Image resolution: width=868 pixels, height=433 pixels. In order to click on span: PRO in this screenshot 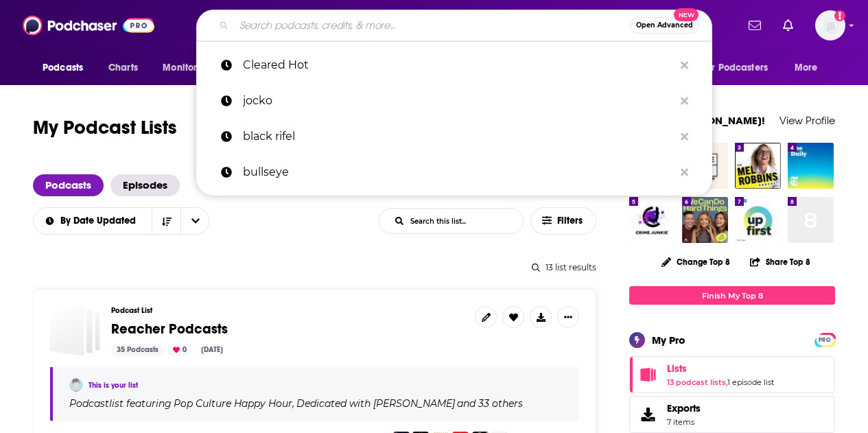, I will do `click(825, 339)`.